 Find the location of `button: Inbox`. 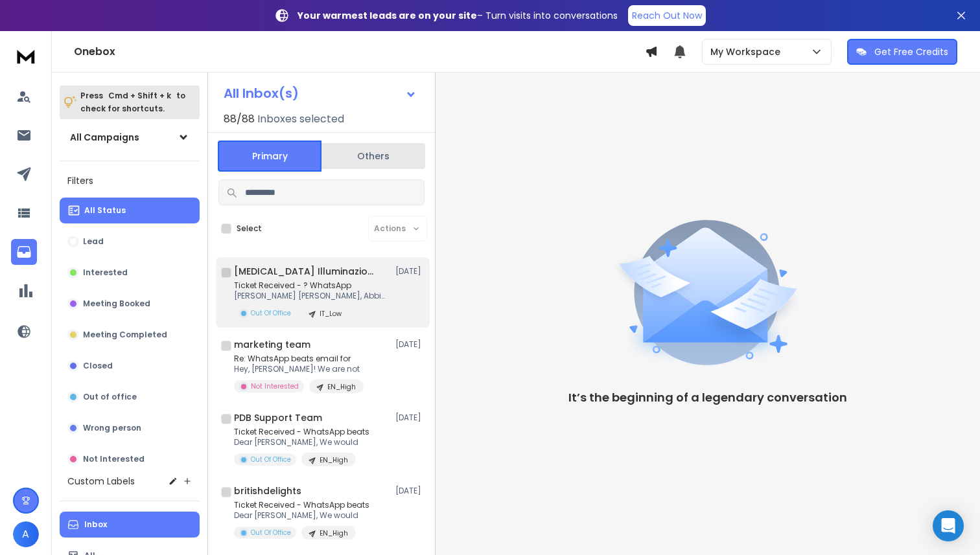

button: Inbox is located at coordinates (129, 525).